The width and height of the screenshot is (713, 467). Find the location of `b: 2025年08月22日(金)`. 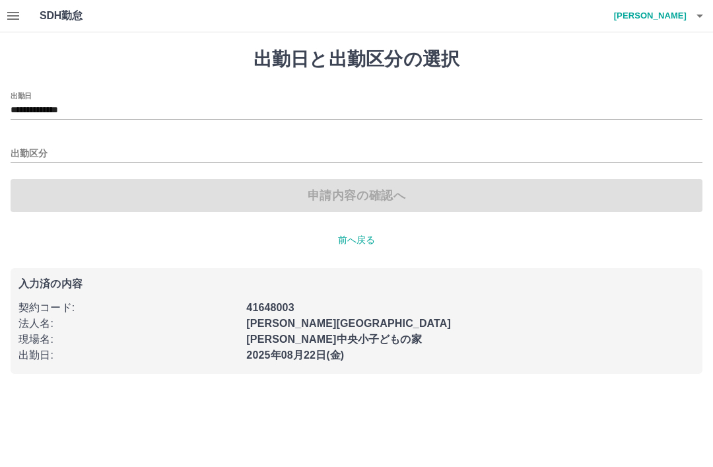

b: 2025年08月22日(金) is located at coordinates (295, 355).